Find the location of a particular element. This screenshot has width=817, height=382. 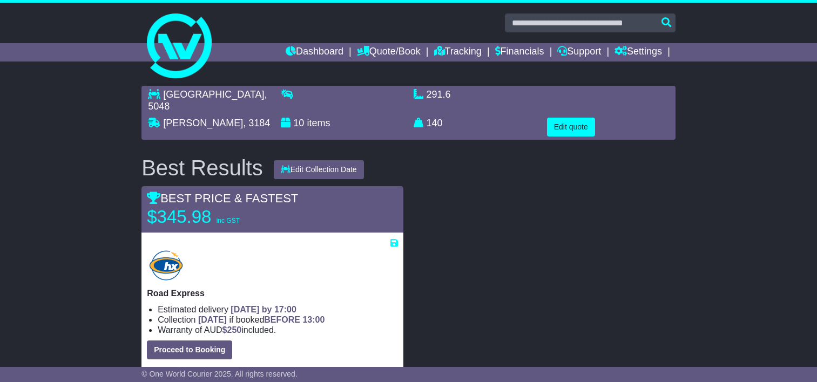

a: Financials is located at coordinates (519, 52).